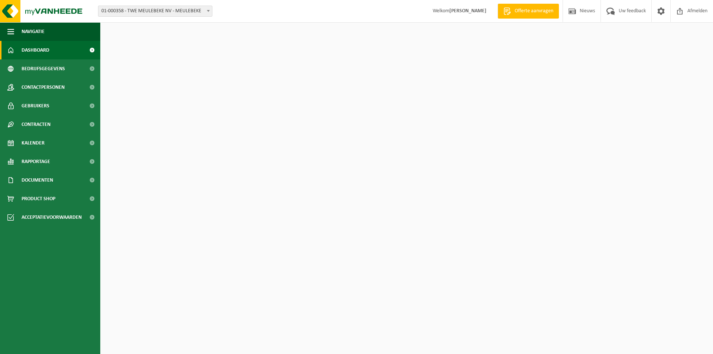 This screenshot has width=713, height=354. What do you see at coordinates (33, 32) in the screenshot?
I see `span: Navigatie` at bounding box center [33, 32].